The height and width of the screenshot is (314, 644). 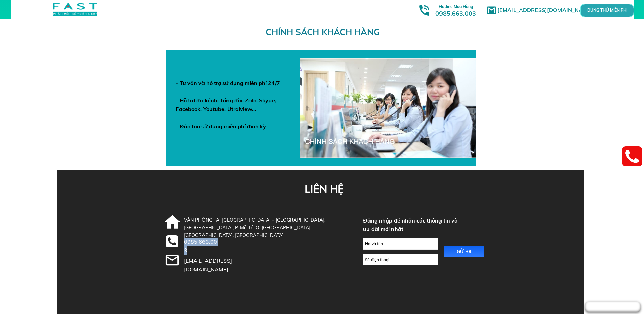 I want to click on input: Số điện thoại, so click(x=400, y=259).